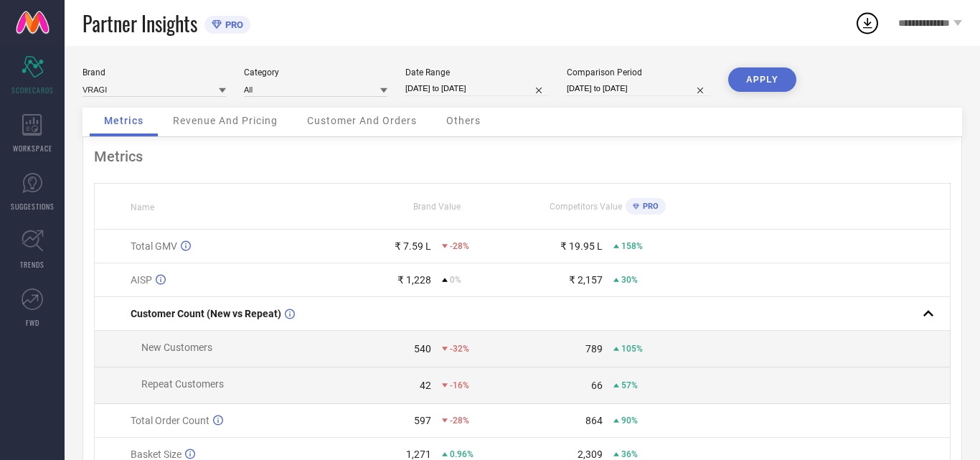 Image resolution: width=980 pixels, height=460 pixels. What do you see at coordinates (154, 72) in the screenshot?
I see `div: Brand` at bounding box center [154, 72].